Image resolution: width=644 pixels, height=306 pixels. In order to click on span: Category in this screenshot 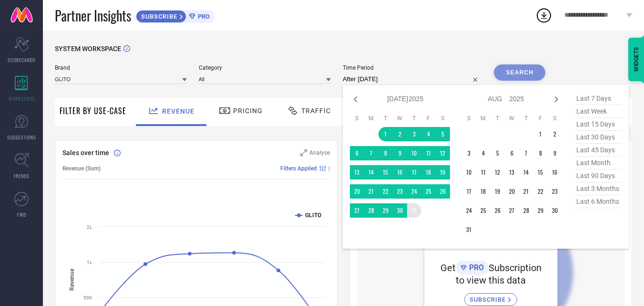, I will do `click(264, 68)`.